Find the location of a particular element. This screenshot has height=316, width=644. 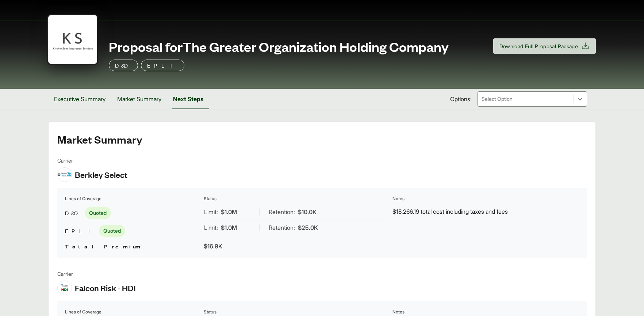

span: Berkley Select is located at coordinates (101, 175).